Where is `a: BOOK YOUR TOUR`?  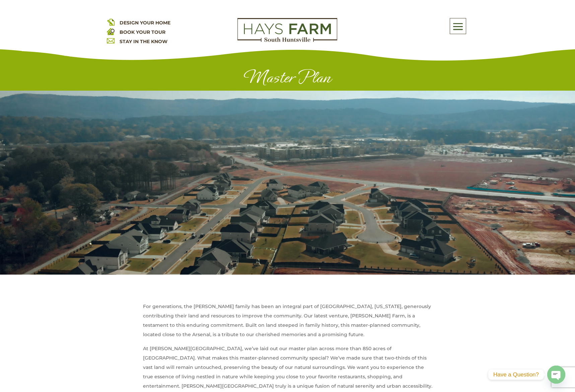
a: BOOK YOUR TOUR is located at coordinates (142, 32).